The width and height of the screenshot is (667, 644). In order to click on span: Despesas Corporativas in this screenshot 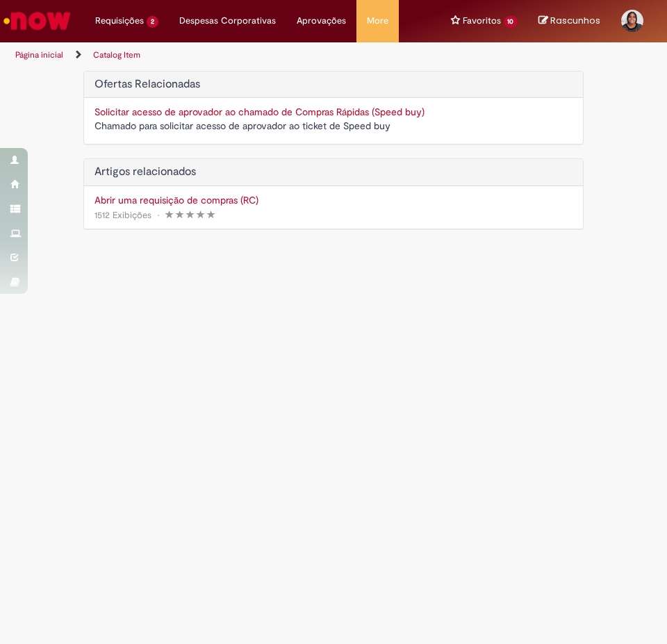, I will do `click(227, 20)`.